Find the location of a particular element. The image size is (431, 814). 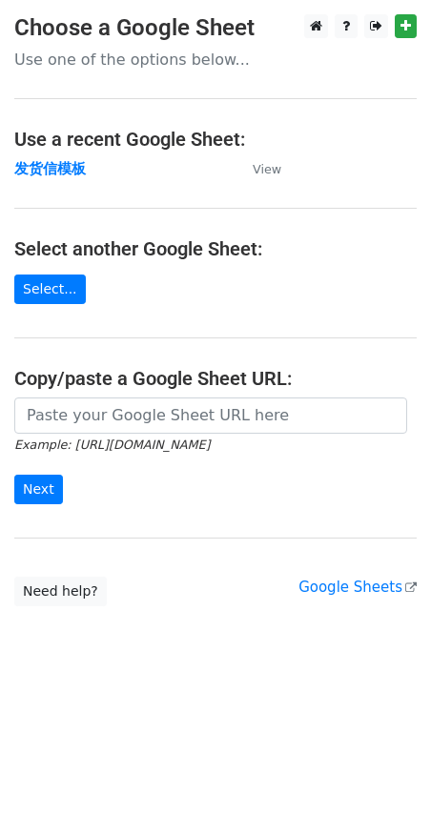

input: Next is located at coordinates (38, 489).